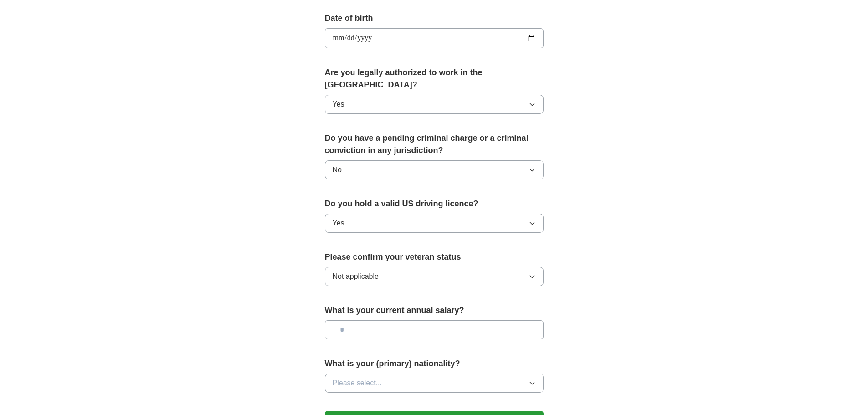  Describe the element at coordinates (434, 276) in the screenshot. I see `button: Not applicable` at that location.